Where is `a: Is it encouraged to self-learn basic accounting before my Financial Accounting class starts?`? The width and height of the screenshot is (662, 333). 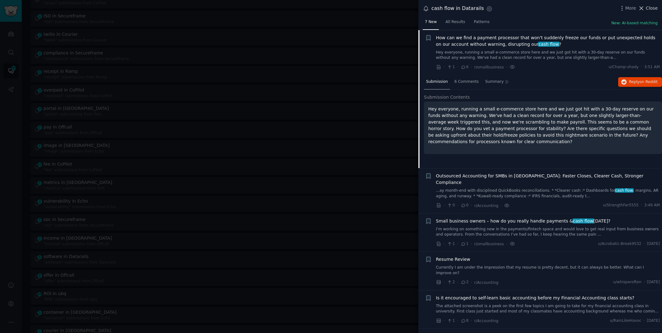 a: Is it encouraged to self-learn basic accounting before my Financial Accounting class starts? is located at coordinates (535, 297).